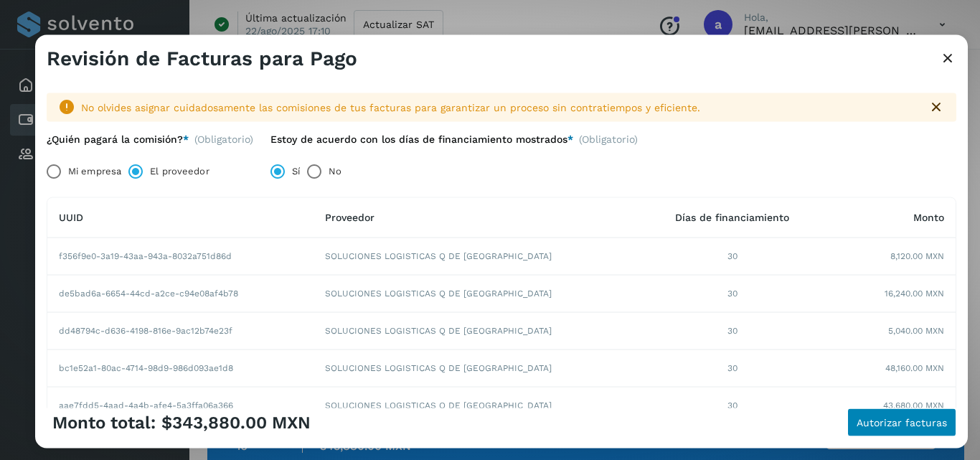 Image resolution: width=980 pixels, height=460 pixels. Describe the element at coordinates (180, 294) in the screenshot. I see `td: de5bad6a-6654-44cd-a2ce-c94e08af4b78` at that location.